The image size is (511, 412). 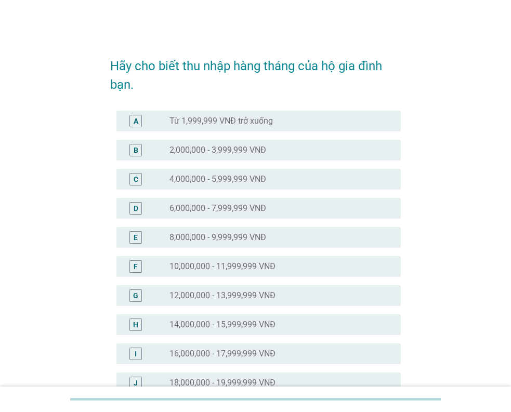 What do you see at coordinates (136, 266) in the screenshot?
I see `div: F` at bounding box center [136, 266].